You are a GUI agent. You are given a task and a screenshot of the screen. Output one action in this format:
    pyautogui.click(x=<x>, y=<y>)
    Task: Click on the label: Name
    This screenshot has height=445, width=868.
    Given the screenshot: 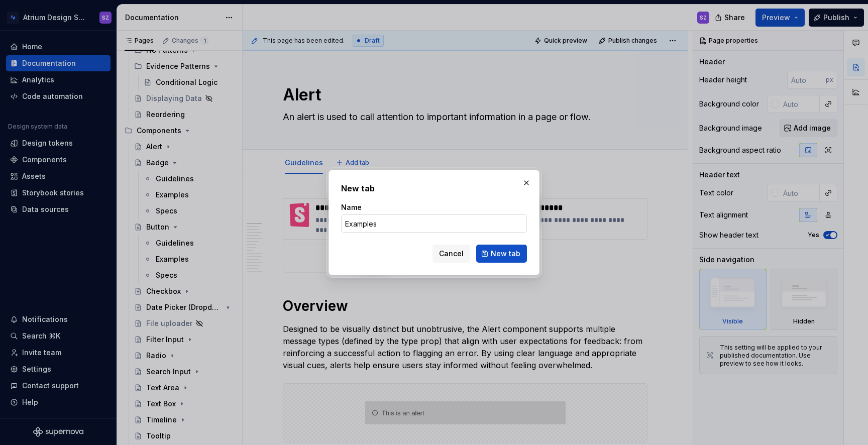 What is the action you would take?
    pyautogui.click(x=351, y=208)
    